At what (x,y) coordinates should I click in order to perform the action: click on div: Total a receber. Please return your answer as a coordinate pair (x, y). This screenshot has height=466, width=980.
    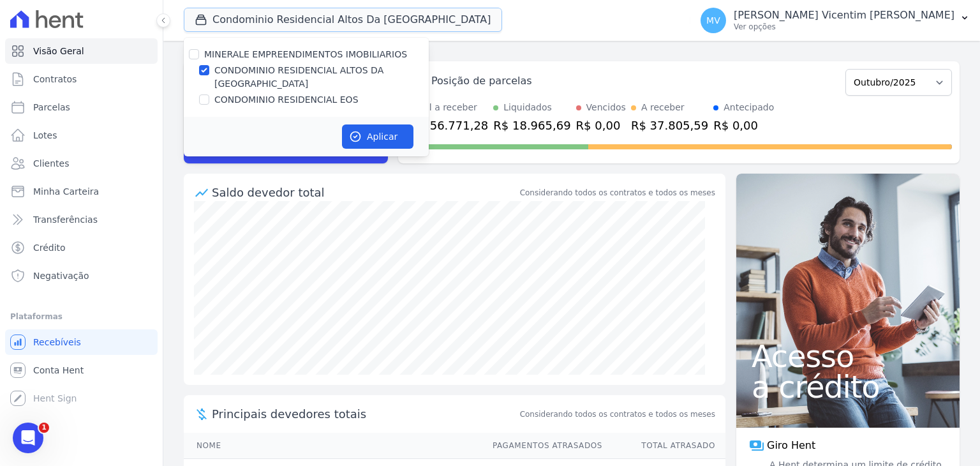
    Looking at the image, I should click on (449, 107).